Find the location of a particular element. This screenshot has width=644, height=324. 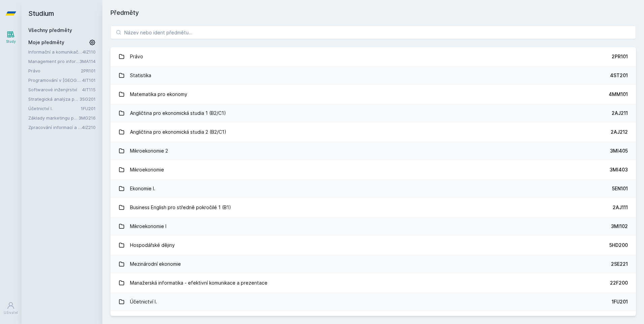

div: 2AJ211 is located at coordinates (620, 113).